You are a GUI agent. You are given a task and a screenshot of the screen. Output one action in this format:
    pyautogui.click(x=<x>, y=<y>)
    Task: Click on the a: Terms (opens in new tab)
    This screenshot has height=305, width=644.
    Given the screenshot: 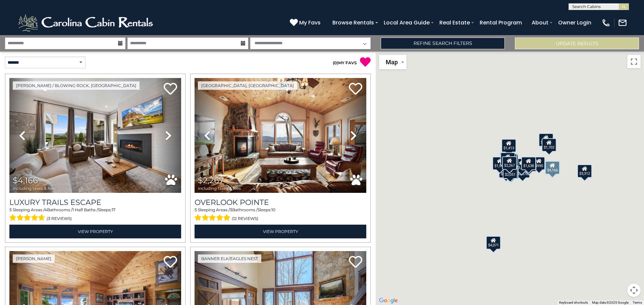 What is the action you would take?
    pyautogui.click(x=637, y=302)
    